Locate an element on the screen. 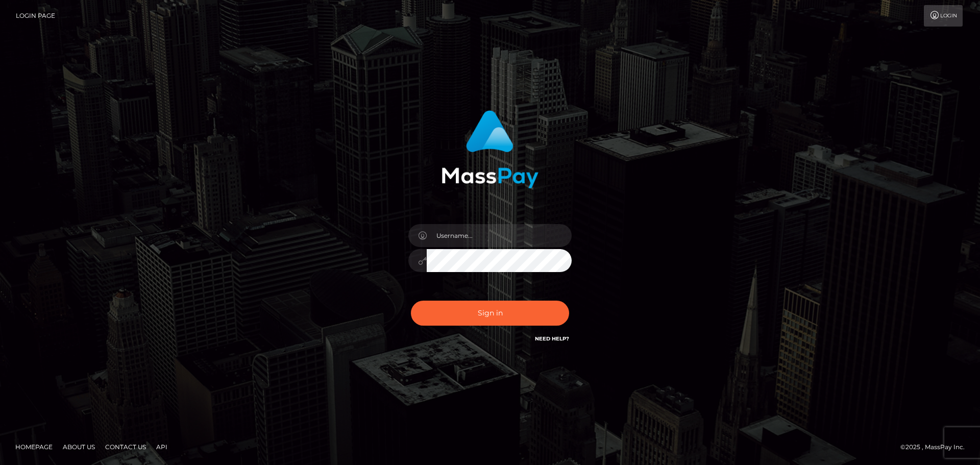  input: Username... is located at coordinates (499, 235).